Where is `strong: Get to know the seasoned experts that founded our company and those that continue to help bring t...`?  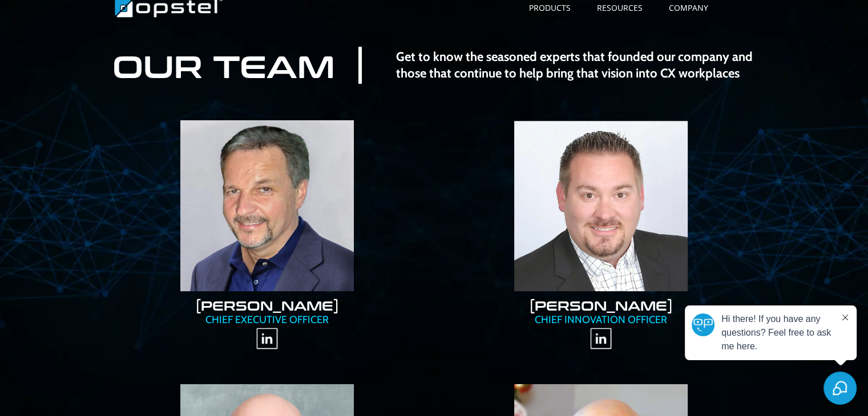 strong: Get to know the seasoned experts that founded our company and those that continue to help bring t... is located at coordinates (574, 65).